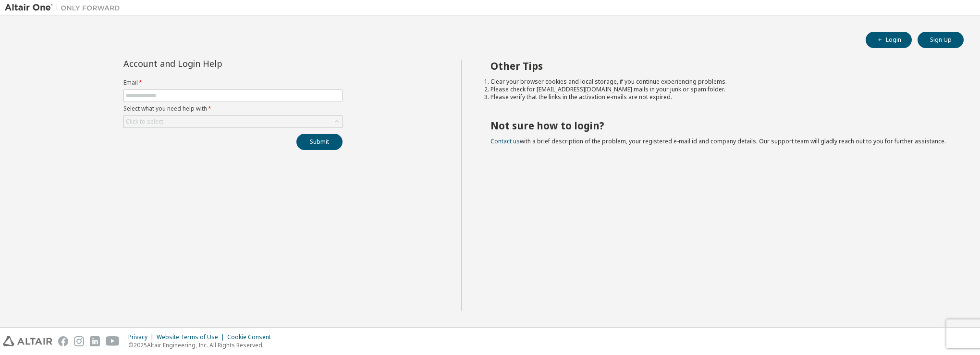 This screenshot has width=980, height=355. Describe the element at coordinates (505, 141) in the screenshot. I see `a: Contact us` at that location.